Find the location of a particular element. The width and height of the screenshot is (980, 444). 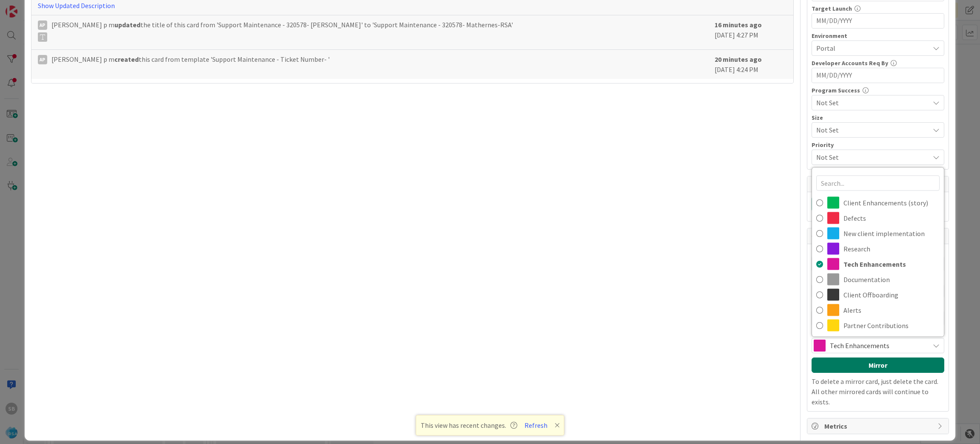

div: Developer Accounts Req By is located at coordinates (878, 63).